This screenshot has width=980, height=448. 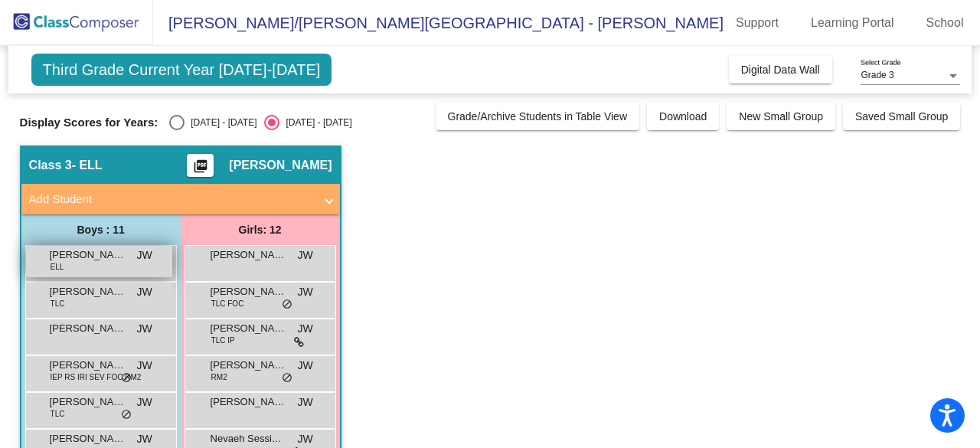 I want to click on button: Download, so click(x=683, y=116).